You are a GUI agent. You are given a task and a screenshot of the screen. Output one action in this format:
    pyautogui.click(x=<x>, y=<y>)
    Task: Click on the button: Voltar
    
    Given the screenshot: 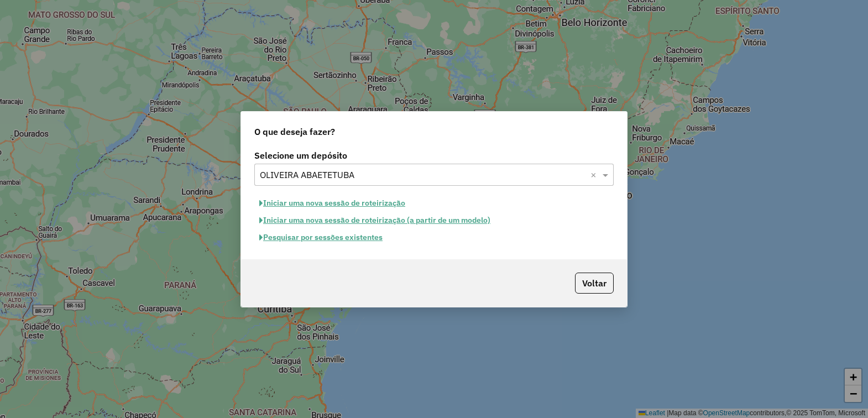 What is the action you would take?
    pyautogui.click(x=594, y=283)
    